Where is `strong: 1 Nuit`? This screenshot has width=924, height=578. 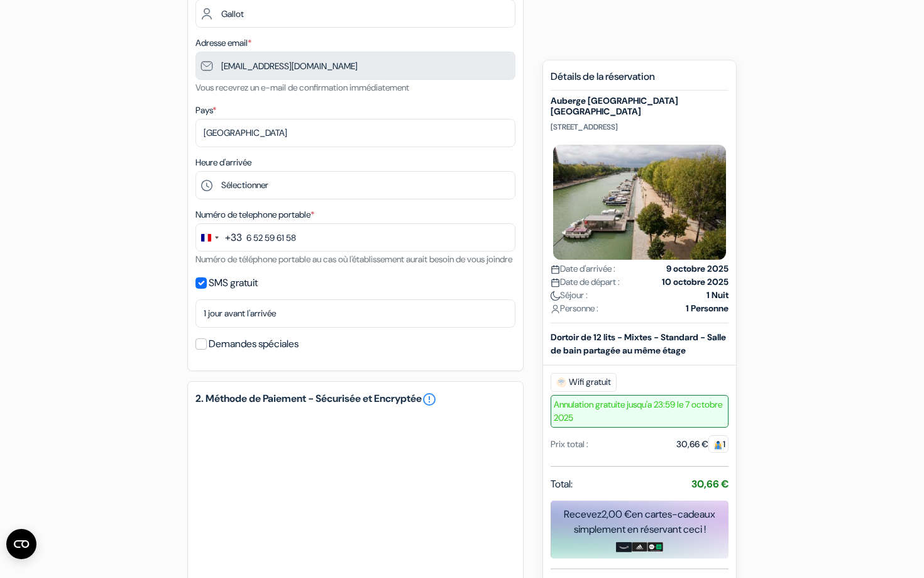
strong: 1 Nuit is located at coordinates (717, 294).